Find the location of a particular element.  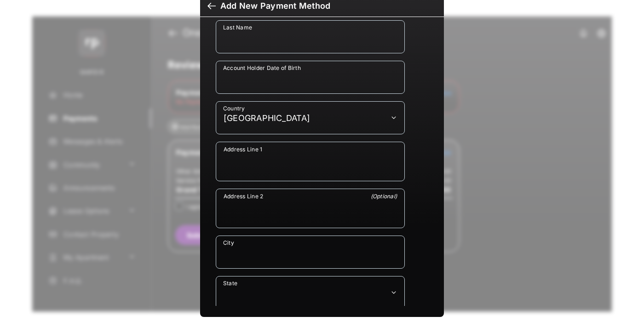

div: payment_method_screening[postal_addresses][country] is located at coordinates (310, 118).